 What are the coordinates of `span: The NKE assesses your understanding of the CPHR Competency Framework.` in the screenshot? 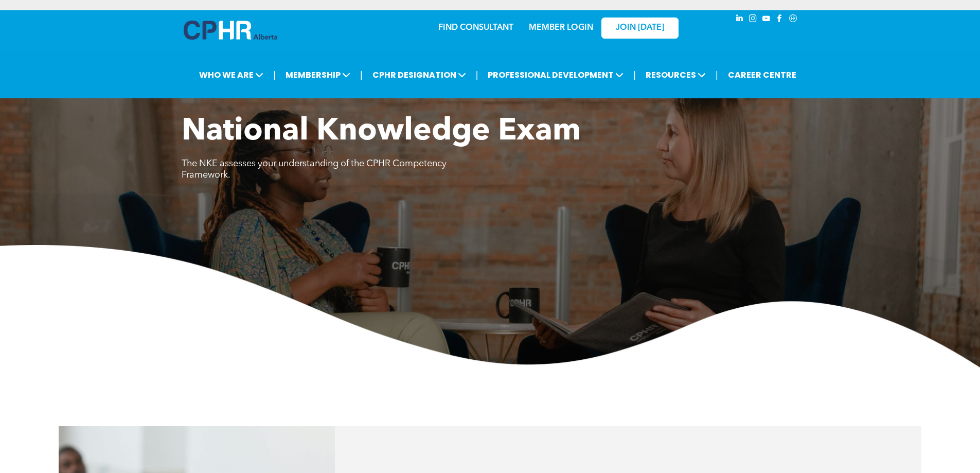 It's located at (314, 169).